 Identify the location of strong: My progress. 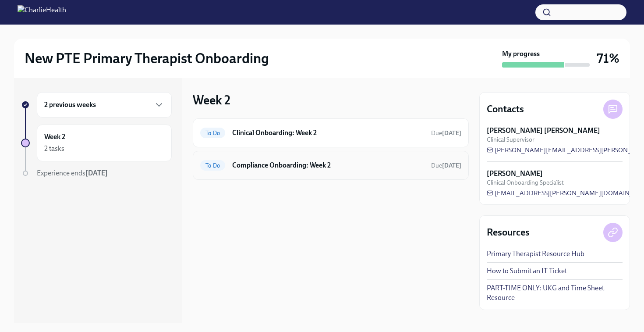
(521, 54).